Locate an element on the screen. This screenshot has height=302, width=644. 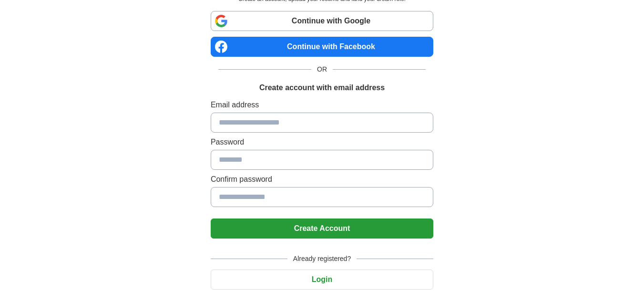
a: Continue with Facebook is located at coordinates (322, 46).